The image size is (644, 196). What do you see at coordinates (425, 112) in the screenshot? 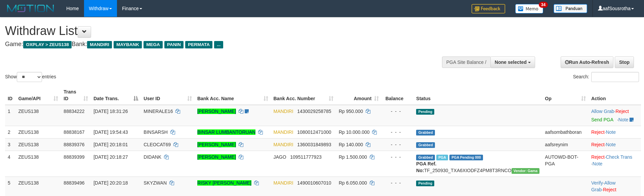
I see `span: Pending` at bounding box center [425, 112].